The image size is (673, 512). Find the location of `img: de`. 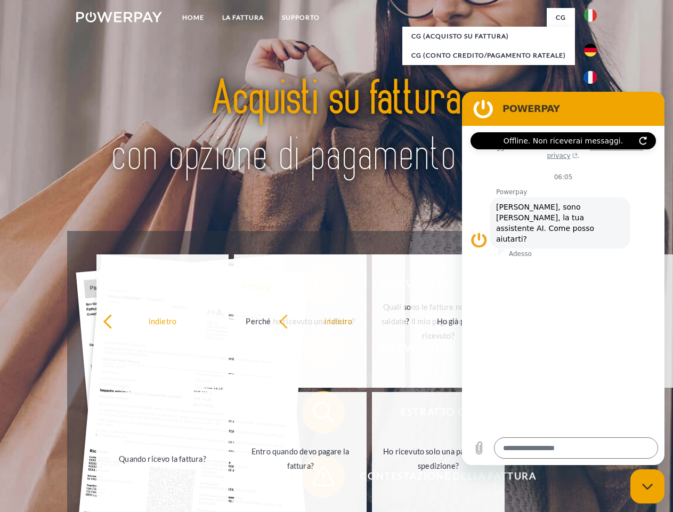

img: de is located at coordinates (591, 50).